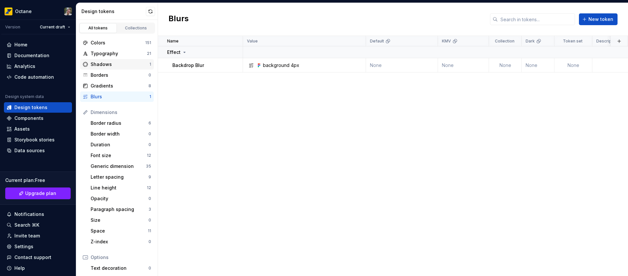  I want to click on button: Current draft, so click(55, 27).